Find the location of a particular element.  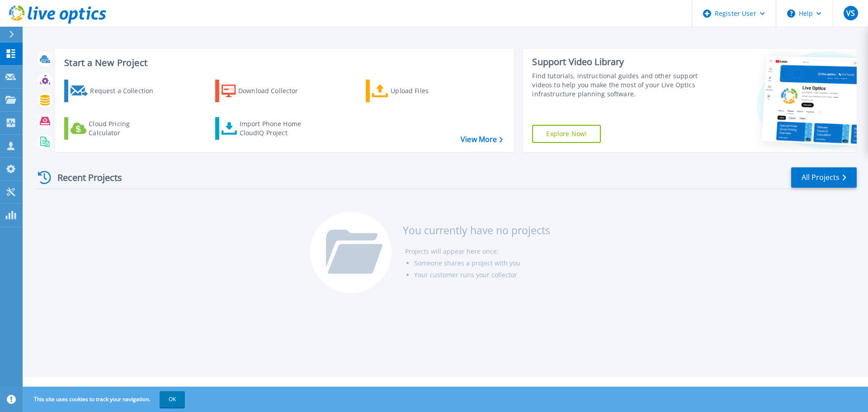

li: Someone shares a project with you is located at coordinates (482, 264).